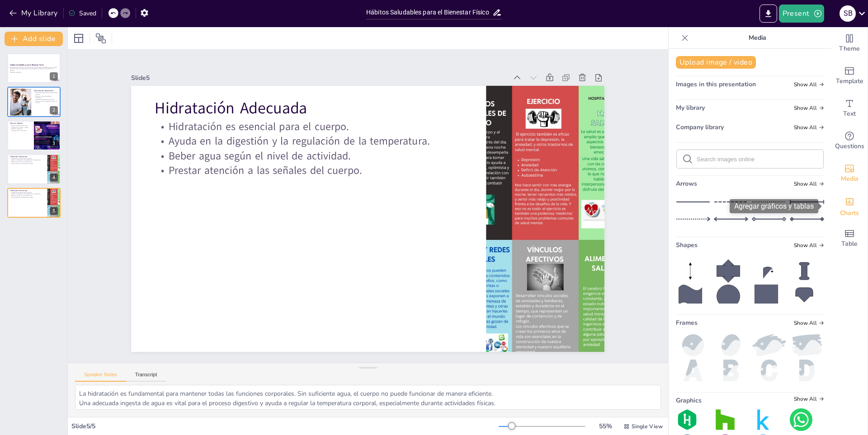 This screenshot has height=435, width=868. Describe the element at coordinates (46, 99) in the screenshot. I see `p: Variedad de alimentos es necesaria.` at that location.